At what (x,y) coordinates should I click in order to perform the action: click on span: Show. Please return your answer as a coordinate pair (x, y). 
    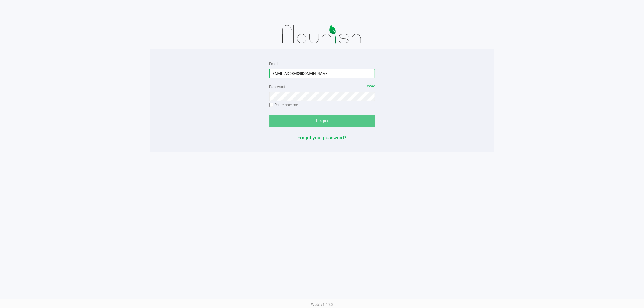
    Looking at the image, I should click on (370, 86).